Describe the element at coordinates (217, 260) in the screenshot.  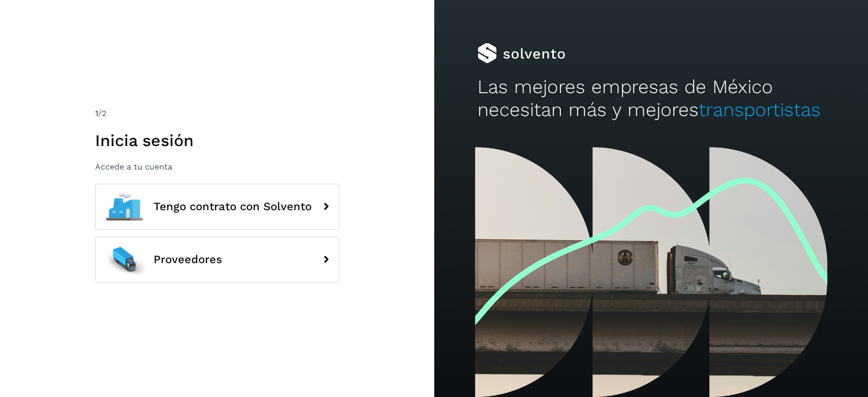
I see `button: Proveedores` at that location.